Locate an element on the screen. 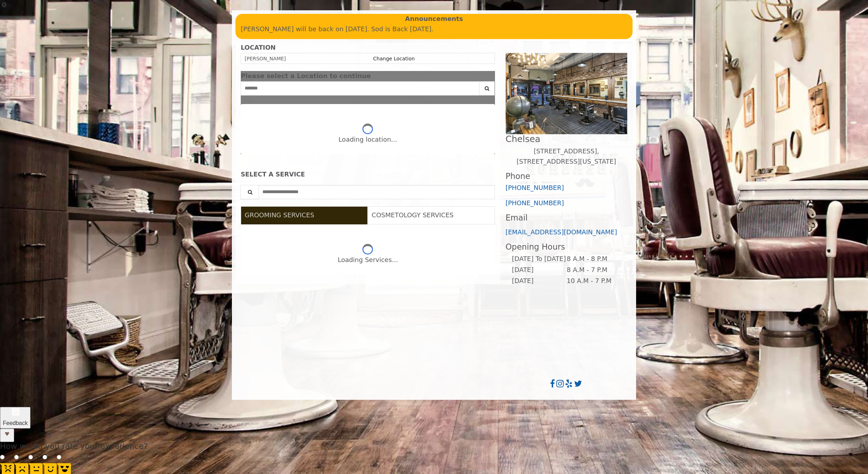 Image resolution: width=868 pixels, height=474 pixels. td: 10 A.M - 7 P.M is located at coordinates (594, 281).